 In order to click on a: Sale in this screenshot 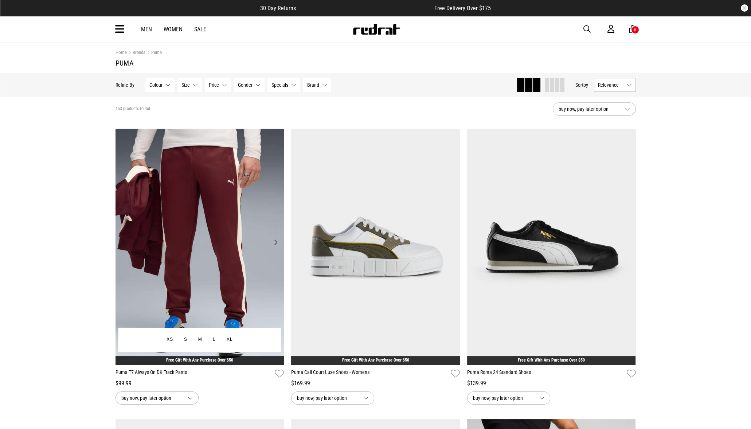, I will do `click(200, 29)`.